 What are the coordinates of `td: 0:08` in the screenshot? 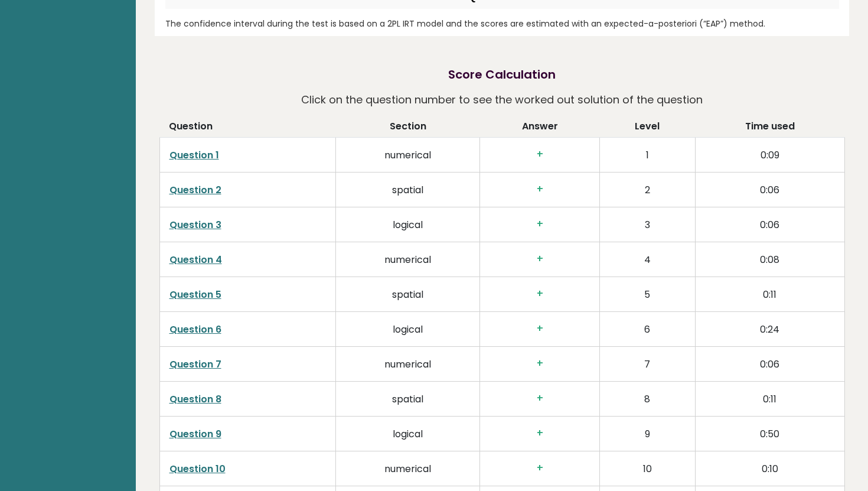 It's located at (769, 259).